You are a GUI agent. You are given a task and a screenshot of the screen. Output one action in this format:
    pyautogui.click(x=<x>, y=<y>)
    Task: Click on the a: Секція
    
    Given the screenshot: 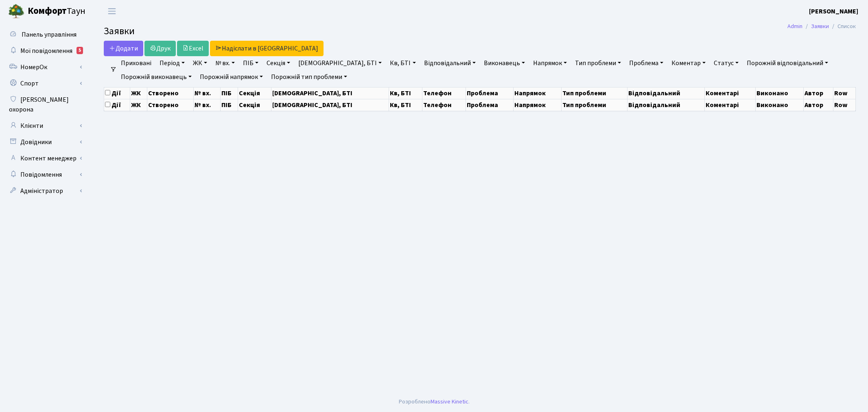 What is the action you would take?
    pyautogui.click(x=278, y=63)
    